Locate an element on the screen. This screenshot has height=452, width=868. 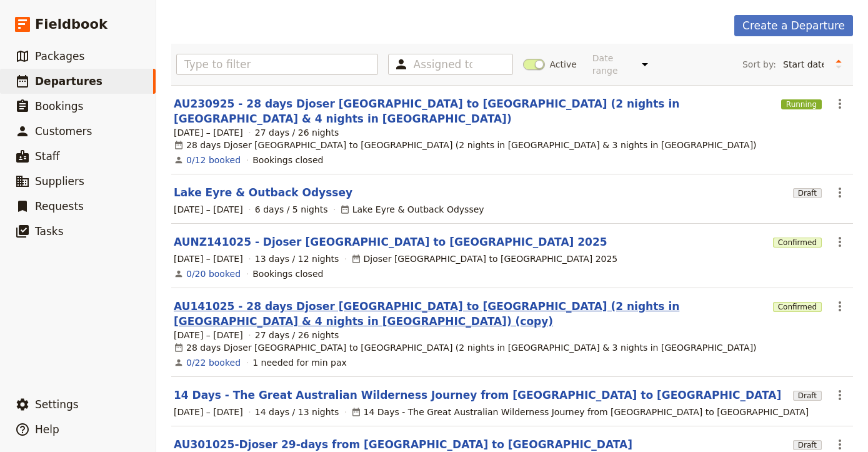
span: Help is located at coordinates (47, 429).